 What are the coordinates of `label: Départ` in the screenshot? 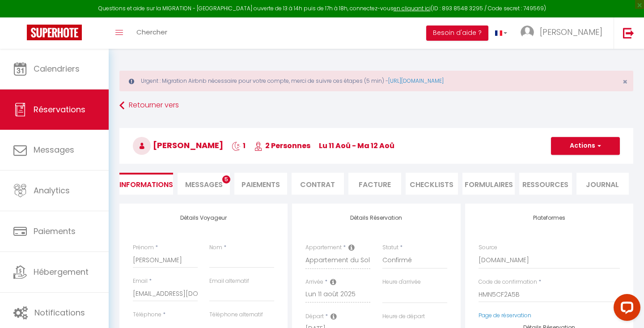 It's located at (315, 317).